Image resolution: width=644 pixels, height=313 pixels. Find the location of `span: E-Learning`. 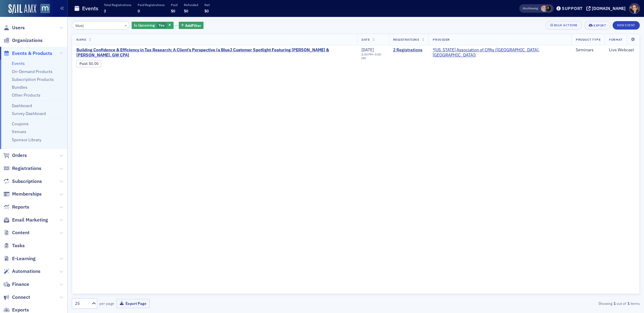

span: E-Learning is located at coordinates (24, 259).